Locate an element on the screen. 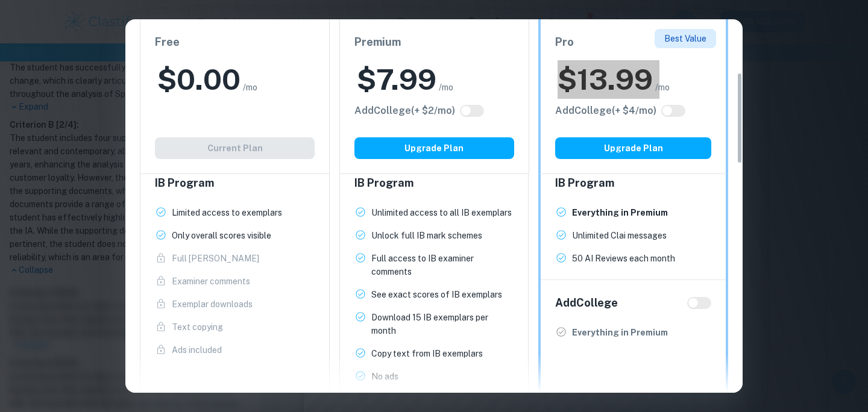 The height and width of the screenshot is (412, 868). p: Full access to IB examiner comments is located at coordinates (443, 265).